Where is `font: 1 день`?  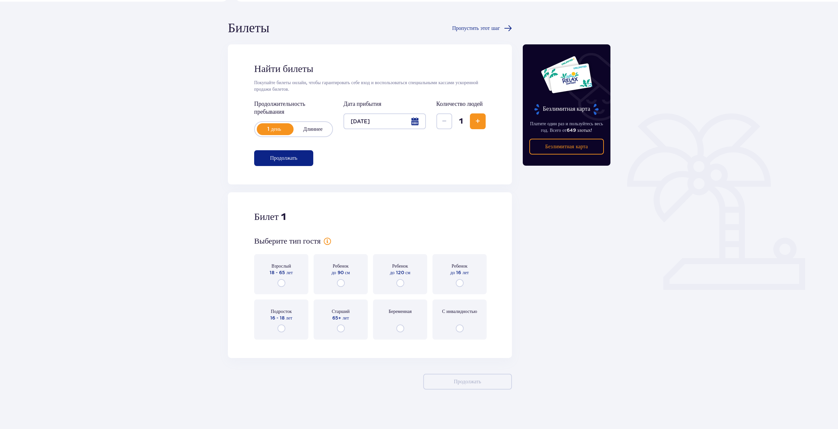 font: 1 день is located at coordinates (274, 129).